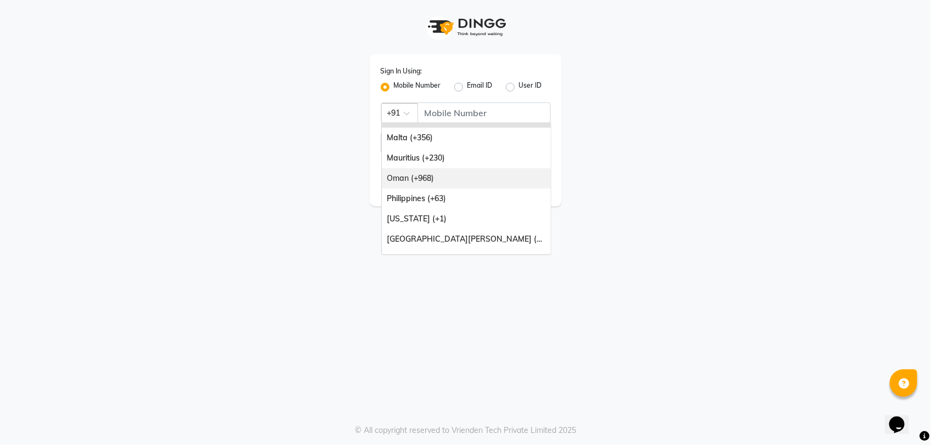 This screenshot has height=445, width=931. Describe the element at coordinates (480, 87) in the screenshot. I see `label: Email ID` at that location.